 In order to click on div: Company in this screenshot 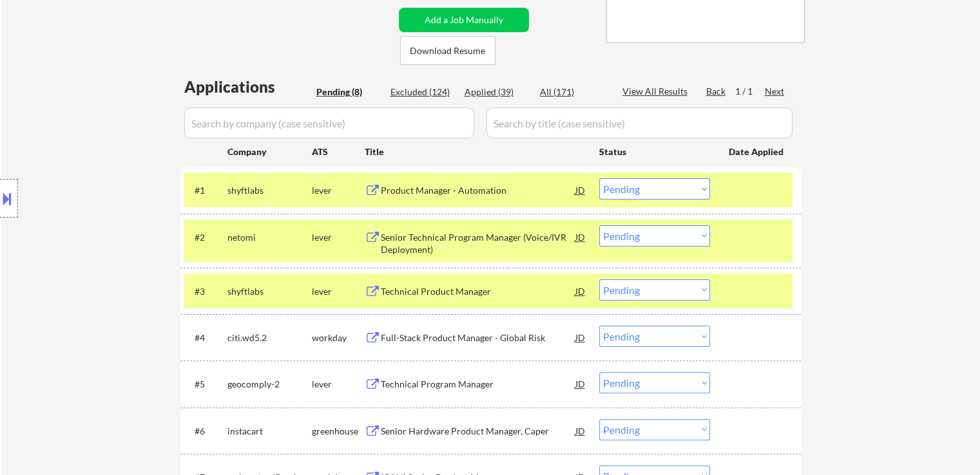, I will do `click(269, 152)`.